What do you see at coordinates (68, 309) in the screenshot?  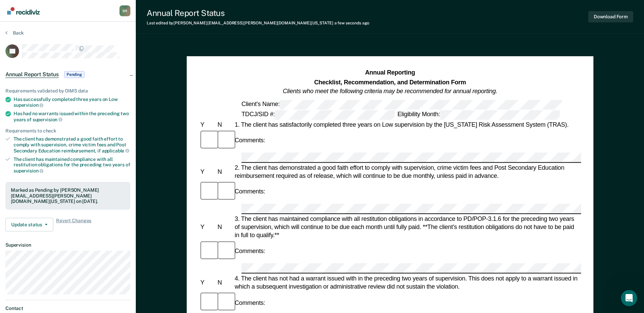 I see `dt: Contact` at bounding box center [68, 309].